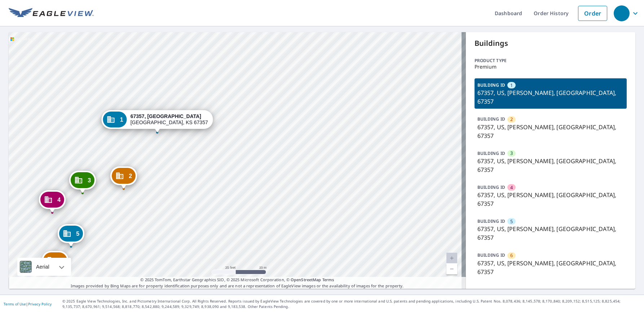 This screenshot has width=644, height=313. I want to click on p: © 2025 Eagle View Technologies, Inc. and Pictometry International Corp. All Rights Reserved. Repo..., so click(351, 304).